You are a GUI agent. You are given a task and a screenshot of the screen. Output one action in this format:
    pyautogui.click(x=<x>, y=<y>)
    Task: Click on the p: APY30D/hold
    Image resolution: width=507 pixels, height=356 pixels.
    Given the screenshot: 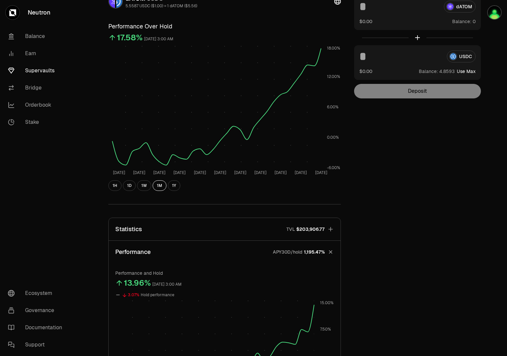 What is the action you would take?
    pyautogui.click(x=287, y=252)
    